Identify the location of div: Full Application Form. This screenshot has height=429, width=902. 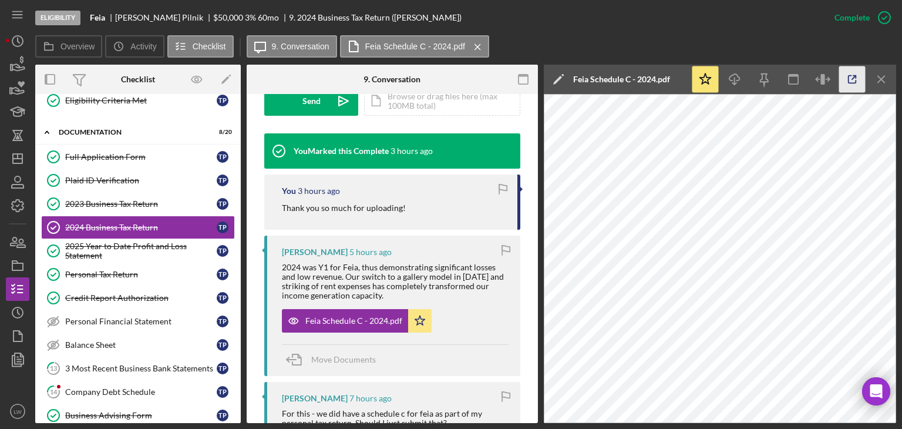
(141, 157).